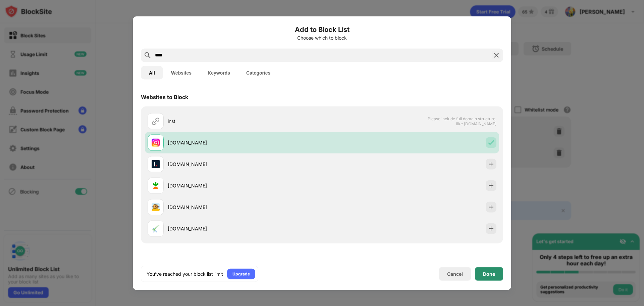  Describe the element at coordinates (322, 38) in the screenshot. I see `div: Choose which to block` at that location.